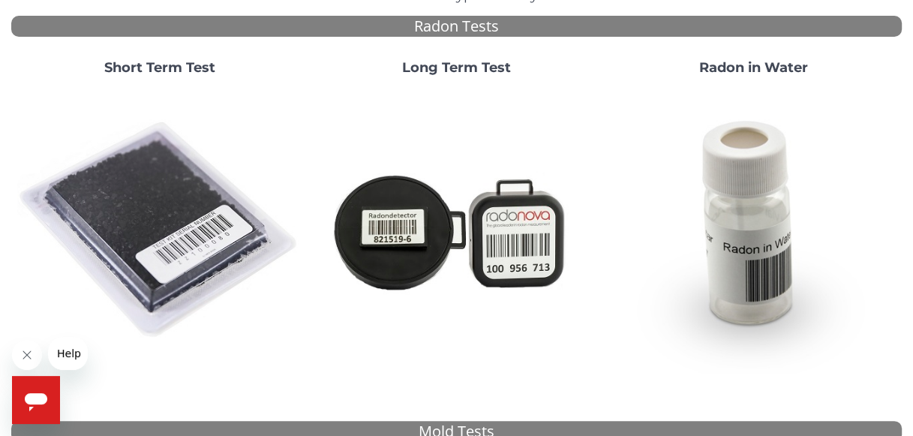 The width and height of the screenshot is (913, 436). Describe the element at coordinates (160, 230) in the screenshot. I see `img: ShortTerm.jpg` at that location.